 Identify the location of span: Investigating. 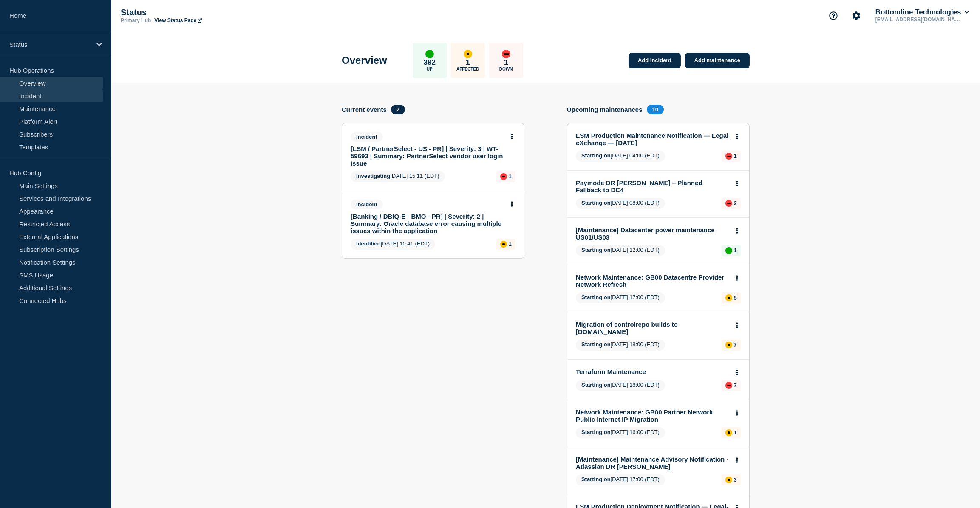
(374, 175).